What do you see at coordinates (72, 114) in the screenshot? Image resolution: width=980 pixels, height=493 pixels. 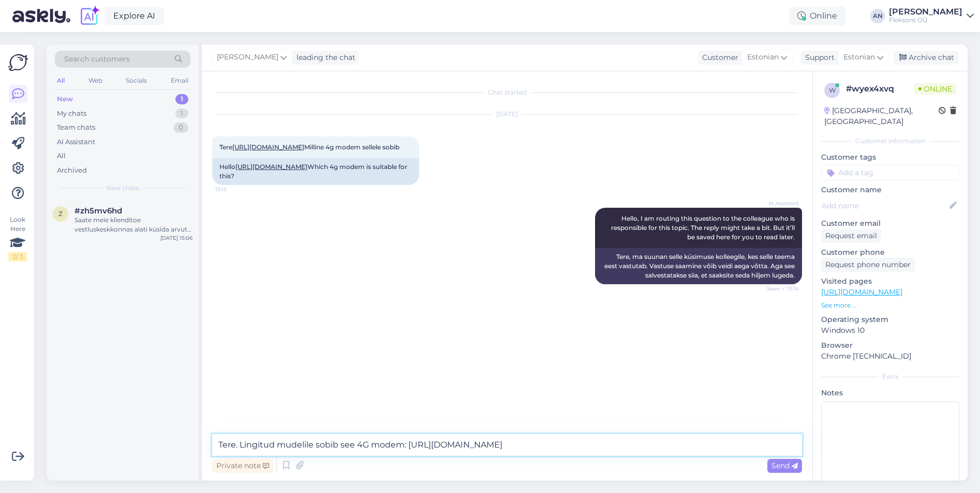 I see `div: My chats` at bounding box center [72, 114].